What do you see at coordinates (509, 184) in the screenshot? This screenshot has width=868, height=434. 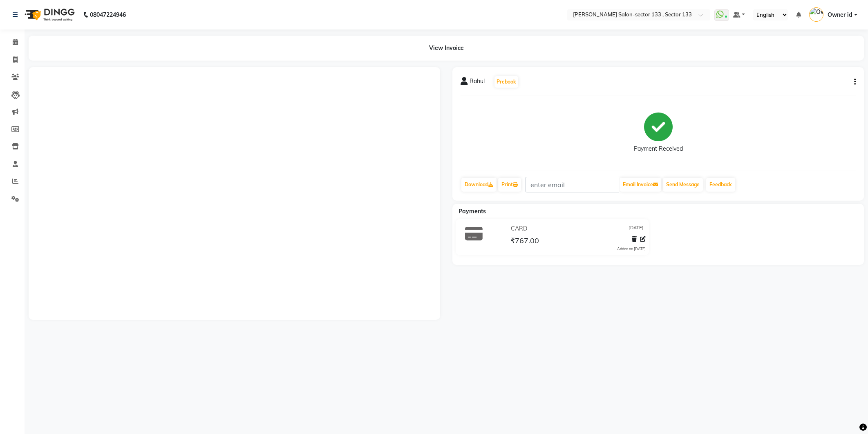 I see `a: Print` at bounding box center [509, 184].